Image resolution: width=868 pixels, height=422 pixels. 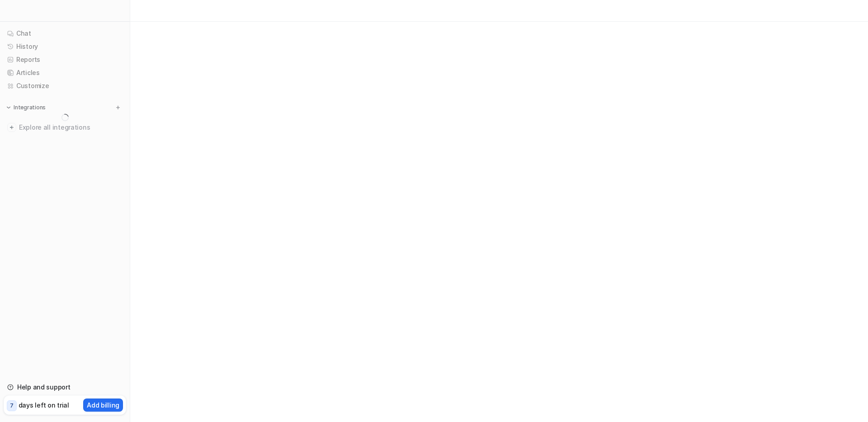 What do you see at coordinates (103, 405) in the screenshot?
I see `p: Add billing` at bounding box center [103, 405].